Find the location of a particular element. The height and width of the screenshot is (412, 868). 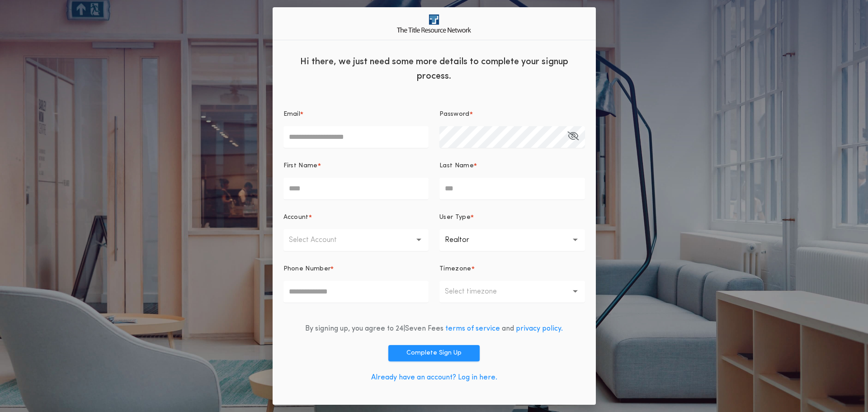

p: First Name is located at coordinates (301, 166).